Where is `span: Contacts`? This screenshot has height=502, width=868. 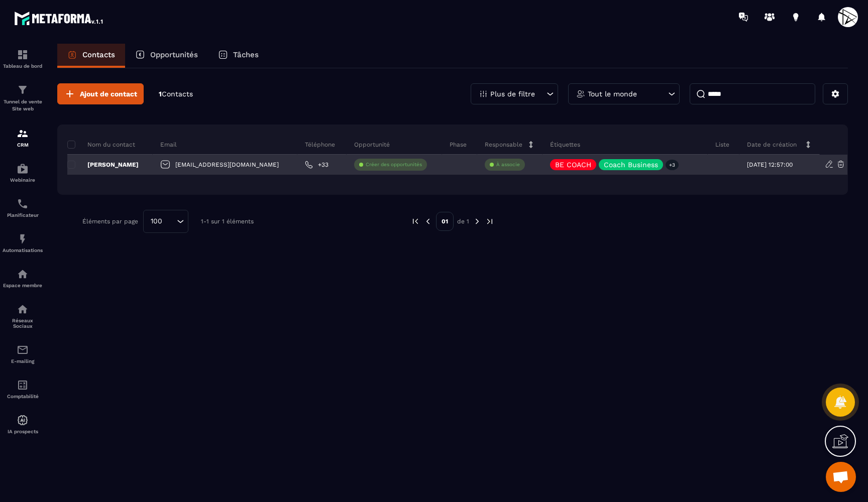
span: Contacts is located at coordinates (177, 94).